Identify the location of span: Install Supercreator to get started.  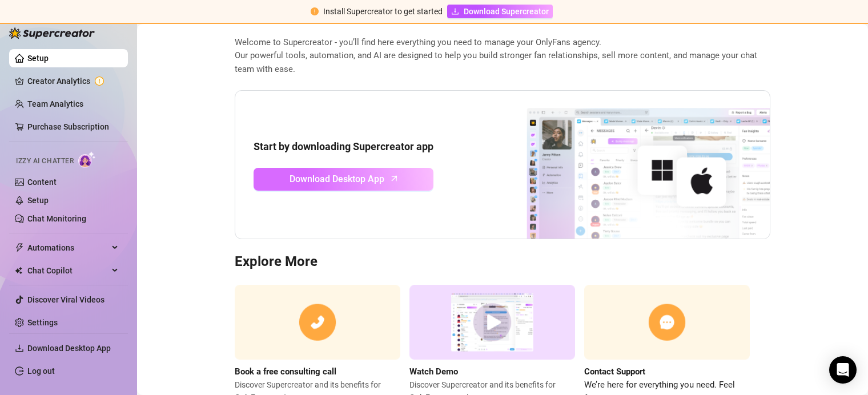
(382, 11).